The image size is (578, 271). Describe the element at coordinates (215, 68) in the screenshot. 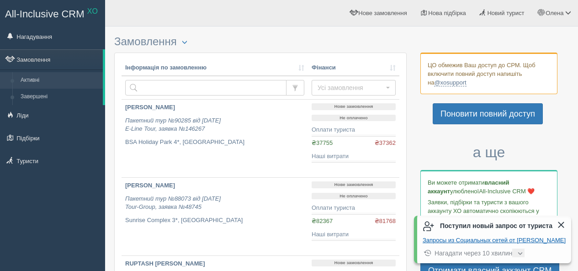

I see `a: Інформація по замовленню` at that location.